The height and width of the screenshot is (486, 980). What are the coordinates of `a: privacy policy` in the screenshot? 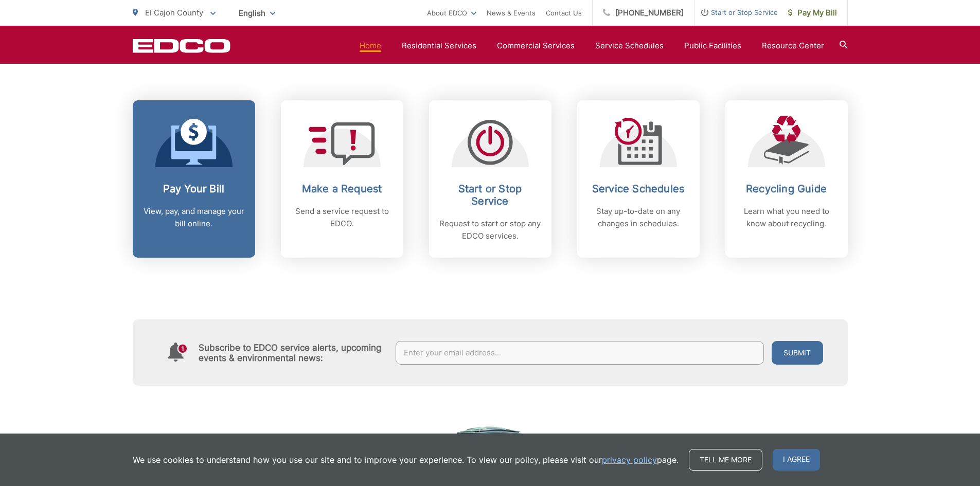 It's located at (629, 460).